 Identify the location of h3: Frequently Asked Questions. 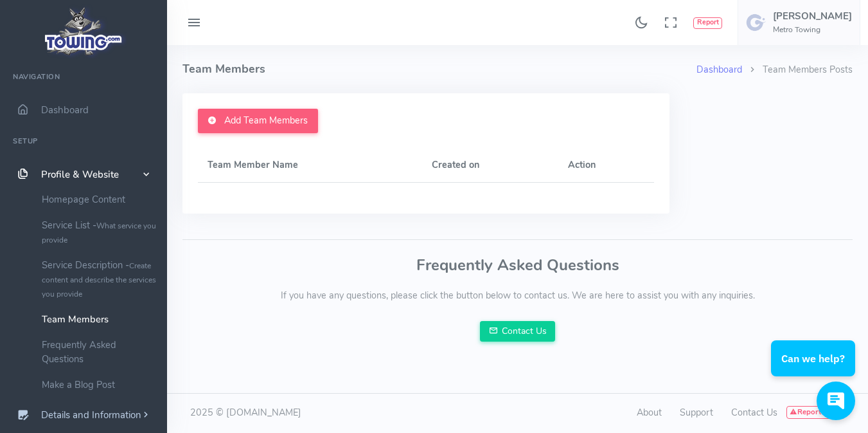
(517, 265).